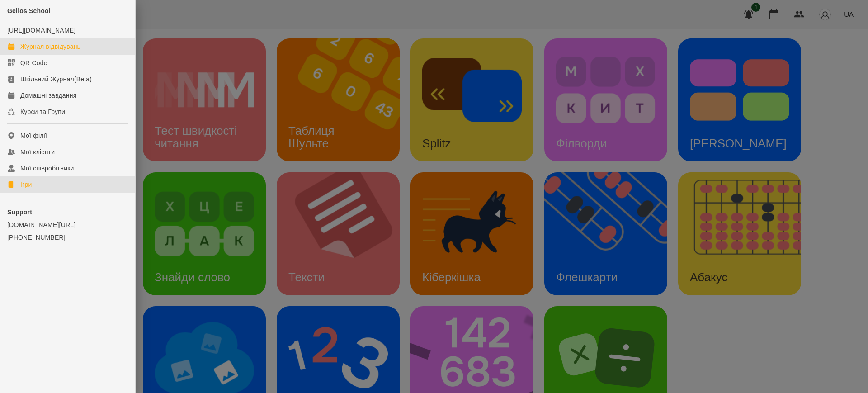 This screenshot has height=393, width=868. Describe the element at coordinates (38, 152) in the screenshot. I see `div: Мої клієнти` at that location.